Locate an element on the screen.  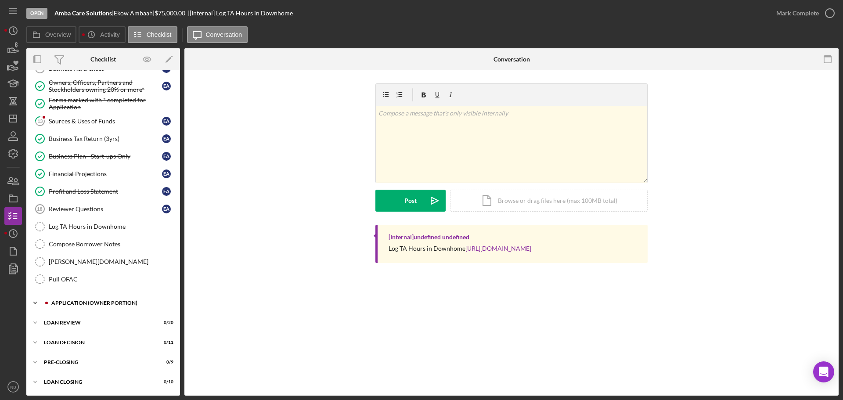
div: Business Plan - Start-ups Only is located at coordinates (105, 156).